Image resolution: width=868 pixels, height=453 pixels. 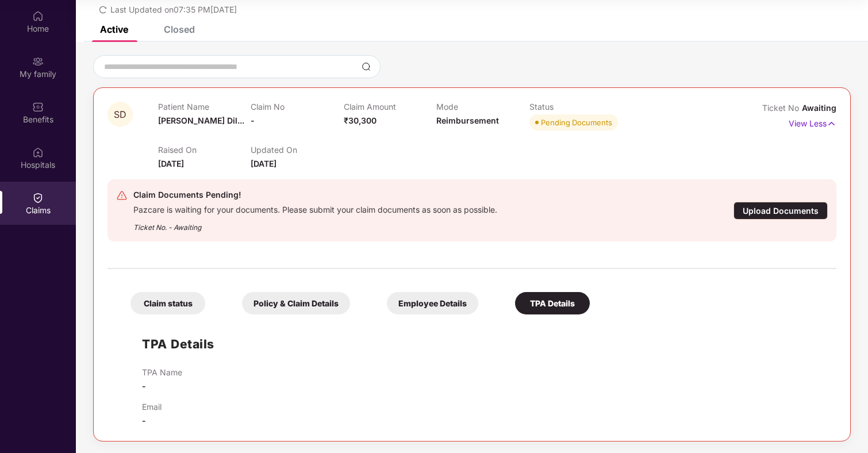 I want to click on img: svg+xml;base64,PHN2ZyBpZD0iU2VhcmNoLTMyeDMyIiB4bWxucz0iaHR0cDovL3d3dy53My5vcmcvMjAwMC9zdmciIHdpZH..., so click(x=366, y=67).